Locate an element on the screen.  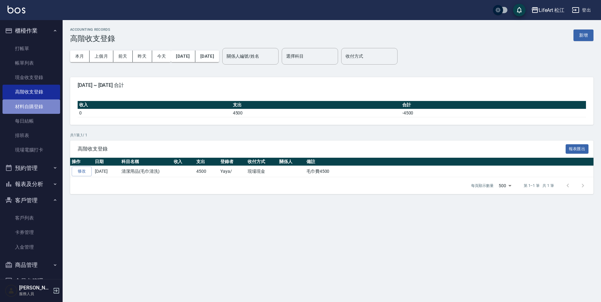
a: 新增 is located at coordinates (584, 35).